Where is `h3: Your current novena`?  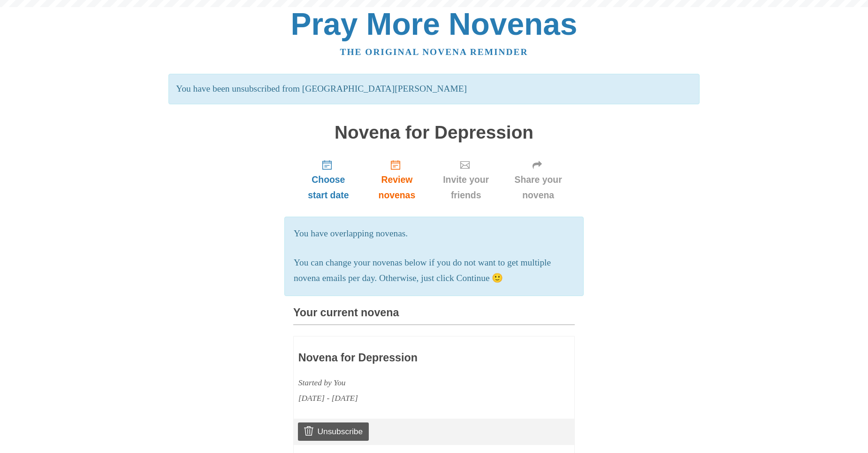 h3: Your current novena is located at coordinates (434, 316).